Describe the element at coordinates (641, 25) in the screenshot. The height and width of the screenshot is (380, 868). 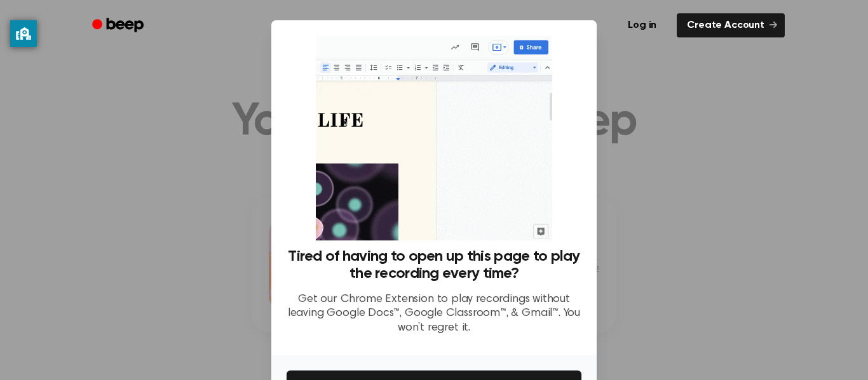
I see `a: Log in` at that location.